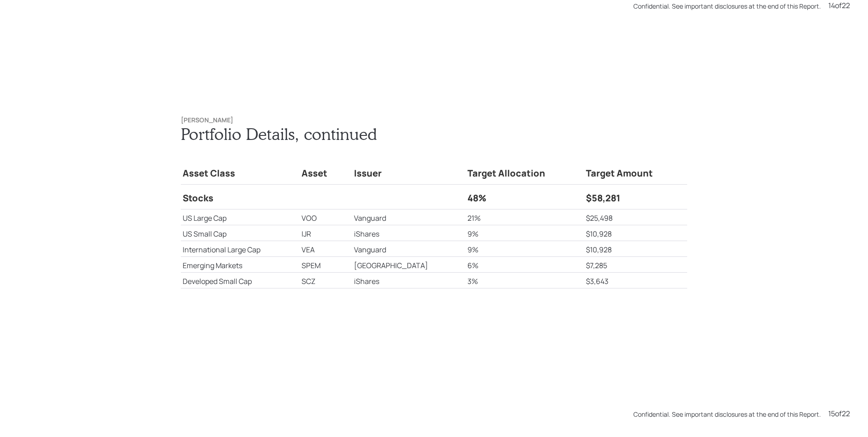 The image size is (868, 437). I want to click on td: VEA, so click(326, 249).